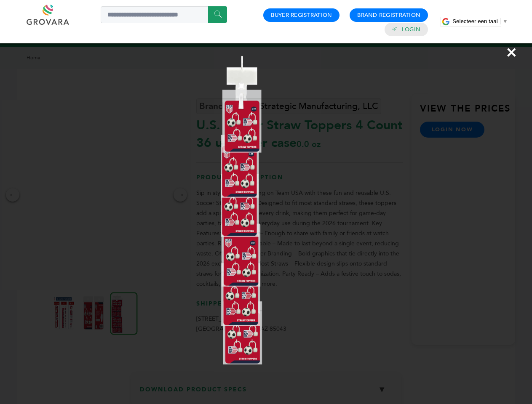 This screenshot has width=532, height=404. Describe the element at coordinates (389, 15) in the screenshot. I see `a: Brand Registration` at that location.